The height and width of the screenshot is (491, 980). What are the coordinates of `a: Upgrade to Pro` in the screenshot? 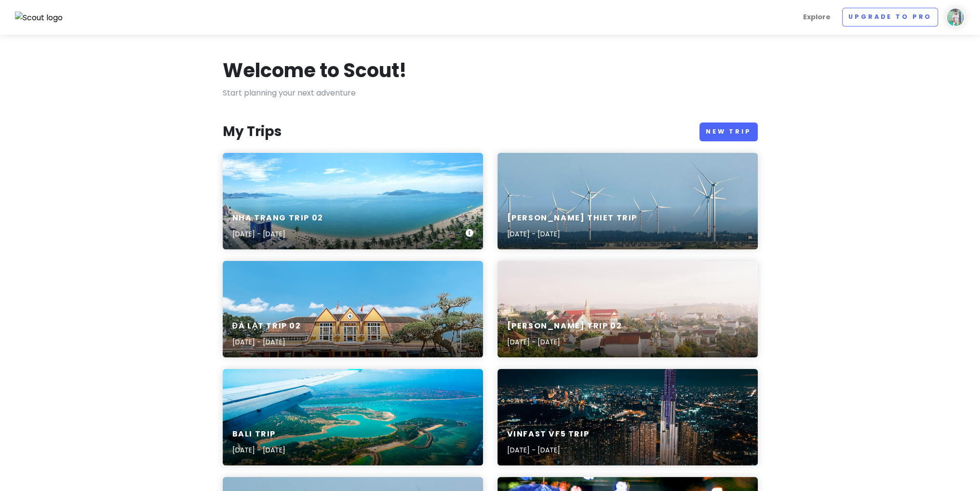 It's located at (890, 17).